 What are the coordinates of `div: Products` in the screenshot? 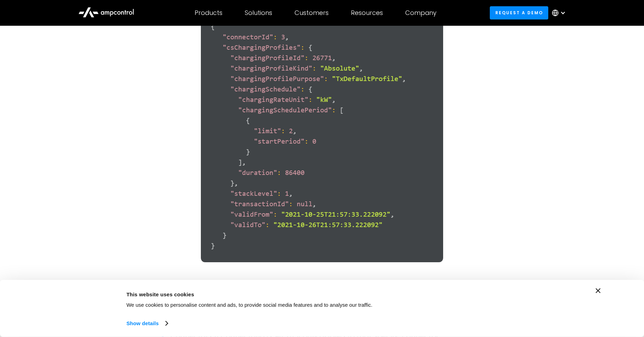 It's located at (208, 13).